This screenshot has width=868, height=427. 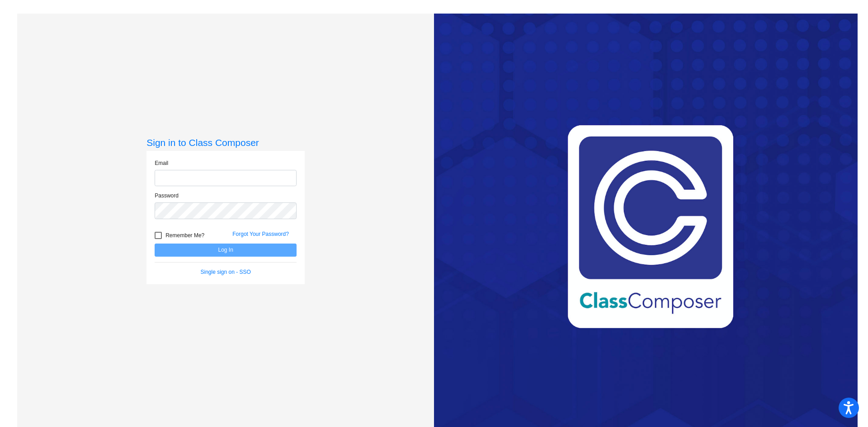 I want to click on h3: Sign in to Class Composer, so click(x=225, y=142).